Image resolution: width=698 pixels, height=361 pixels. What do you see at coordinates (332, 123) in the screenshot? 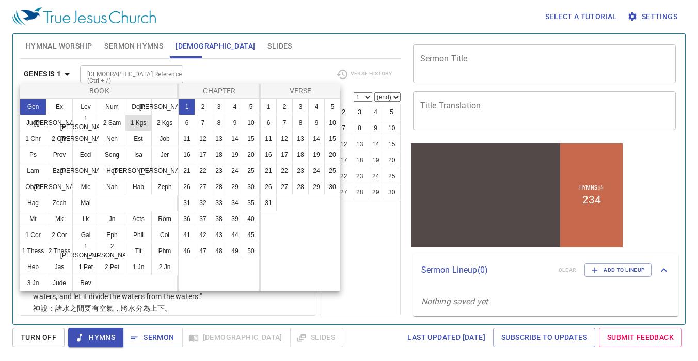
I see `button: 10` at bounding box center [332, 123].